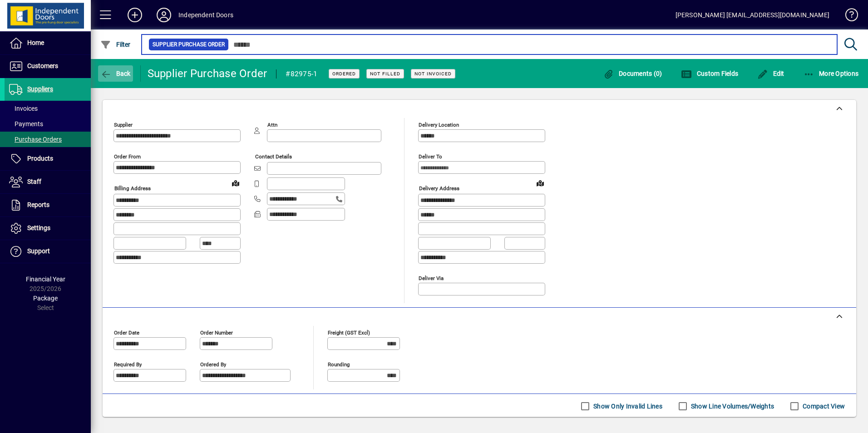  I want to click on button: Edit, so click(771, 74).